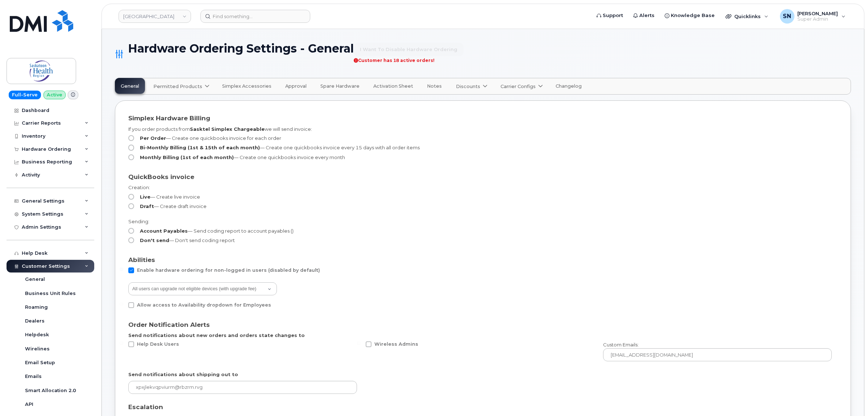 The width and height of the screenshot is (868, 416). Describe the element at coordinates (227, 129) in the screenshot. I see `strong: Sasktel Simplex Chargeable` at that location.